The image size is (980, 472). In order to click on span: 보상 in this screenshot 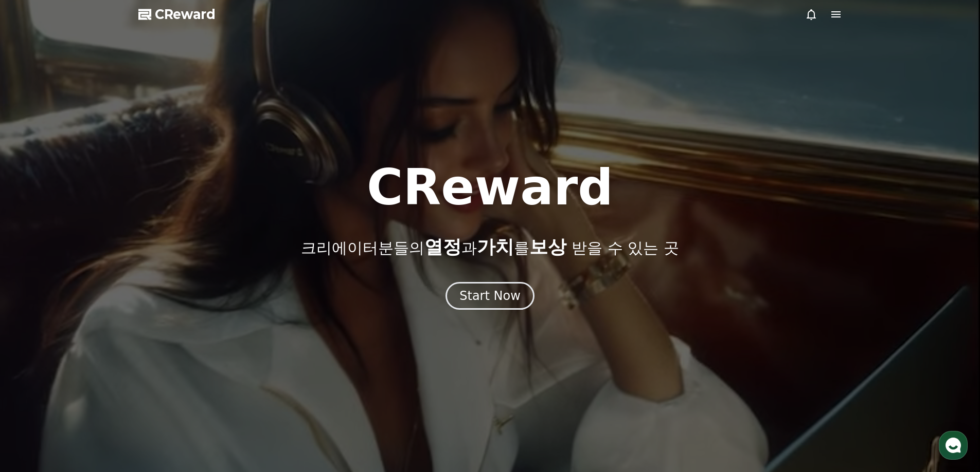, I will do `click(548, 246)`.